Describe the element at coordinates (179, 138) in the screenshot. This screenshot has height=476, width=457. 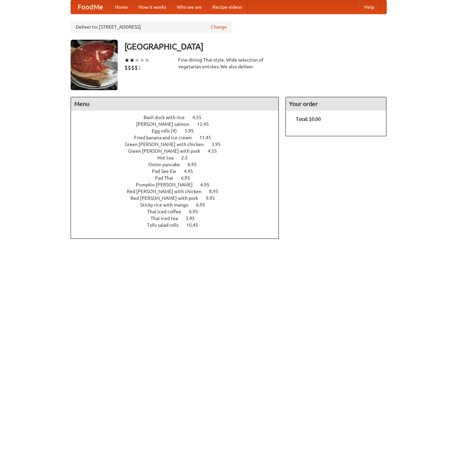
I see `a: Fried banana and ice cream 11.45` at that location.